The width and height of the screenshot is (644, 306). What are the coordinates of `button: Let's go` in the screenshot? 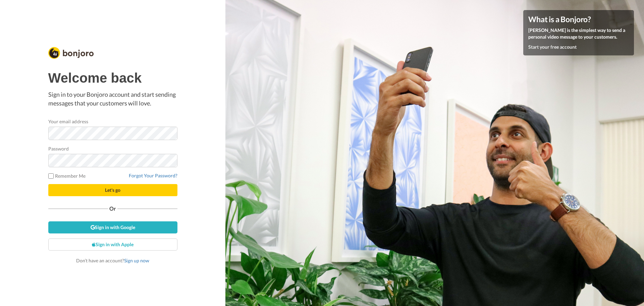 It's located at (112, 190).